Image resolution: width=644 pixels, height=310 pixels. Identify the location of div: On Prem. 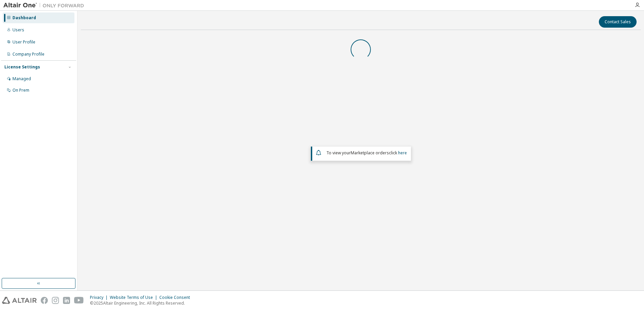
(21, 90).